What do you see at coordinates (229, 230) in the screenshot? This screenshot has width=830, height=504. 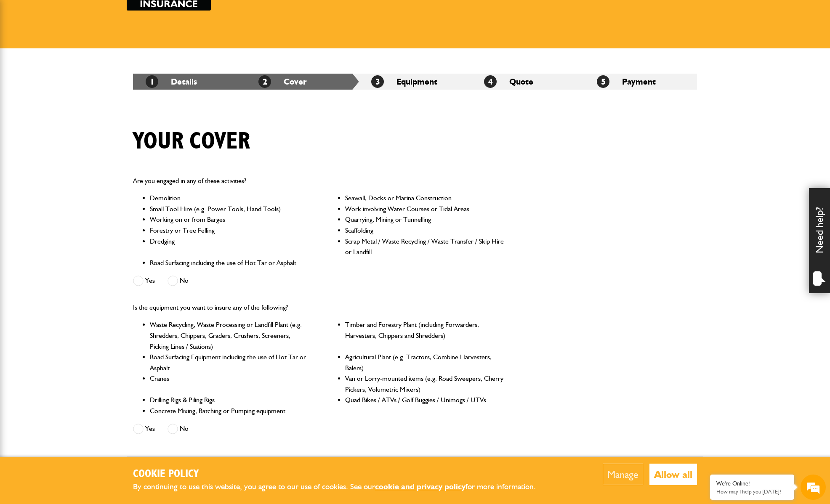 I see `li: Forestry or Tree Felling` at bounding box center [229, 230].